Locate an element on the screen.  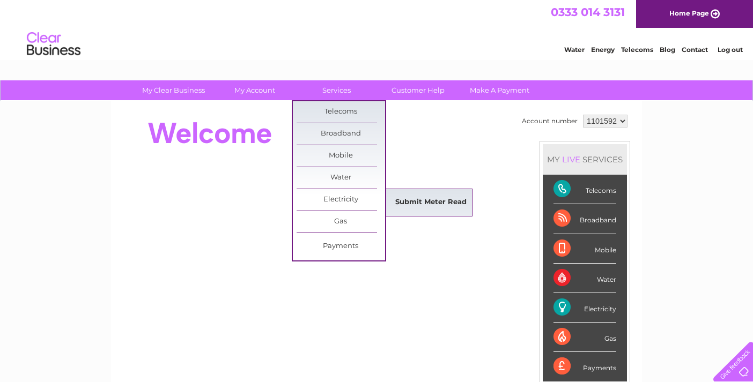
a: Customer Help is located at coordinates (418, 90).